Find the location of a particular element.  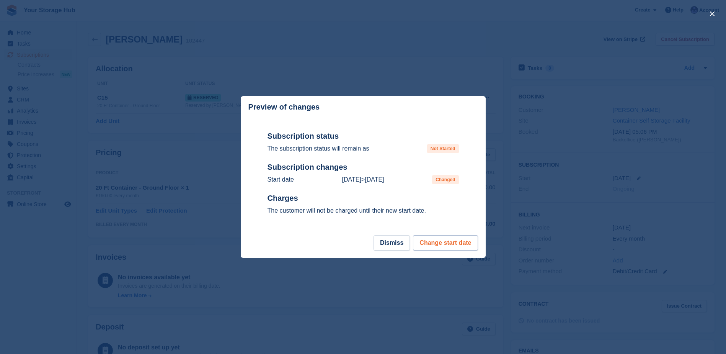

p: The subscription status will remain as is located at coordinates (319, 149).